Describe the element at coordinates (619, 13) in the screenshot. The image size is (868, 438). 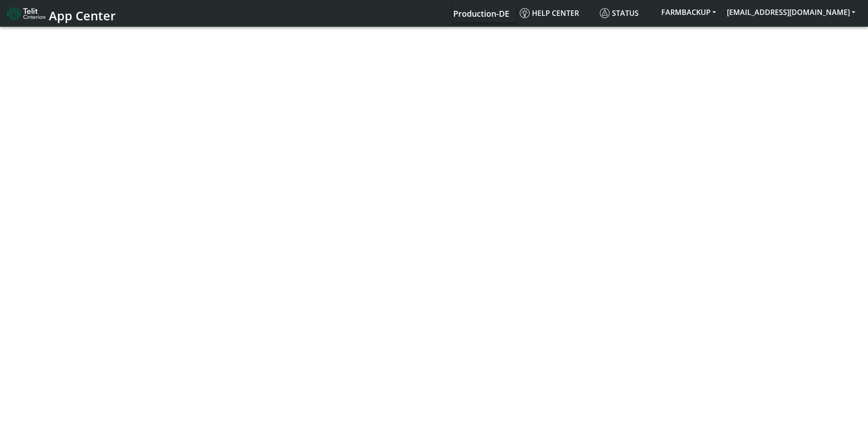
I see `span: Status` at that location.